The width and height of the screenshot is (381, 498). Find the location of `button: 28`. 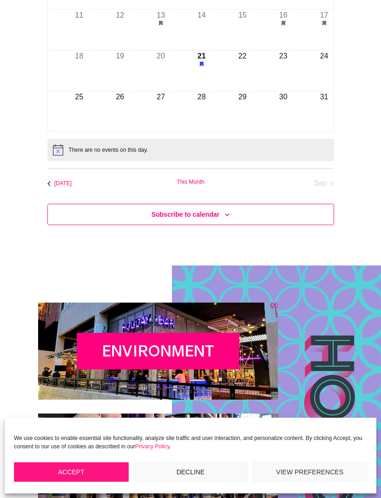

button: 28 is located at coordinates (202, 111).